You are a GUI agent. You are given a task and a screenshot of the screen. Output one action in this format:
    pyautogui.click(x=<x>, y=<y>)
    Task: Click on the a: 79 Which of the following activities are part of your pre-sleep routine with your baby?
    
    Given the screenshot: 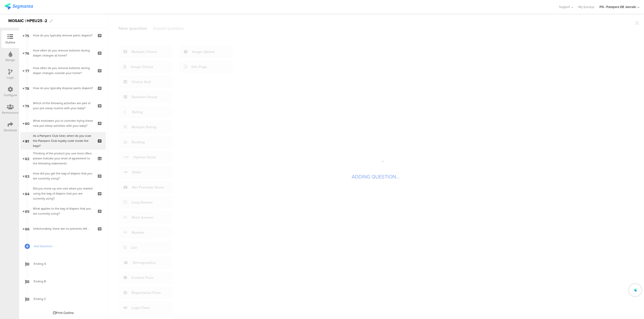 What is the action you would take?
    pyautogui.click(x=63, y=106)
    